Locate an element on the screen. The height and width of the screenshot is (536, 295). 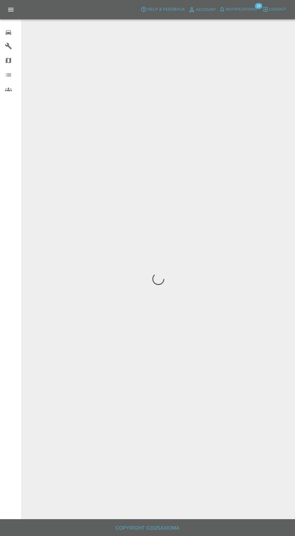
button: Help & Feedback is located at coordinates (163, 9).